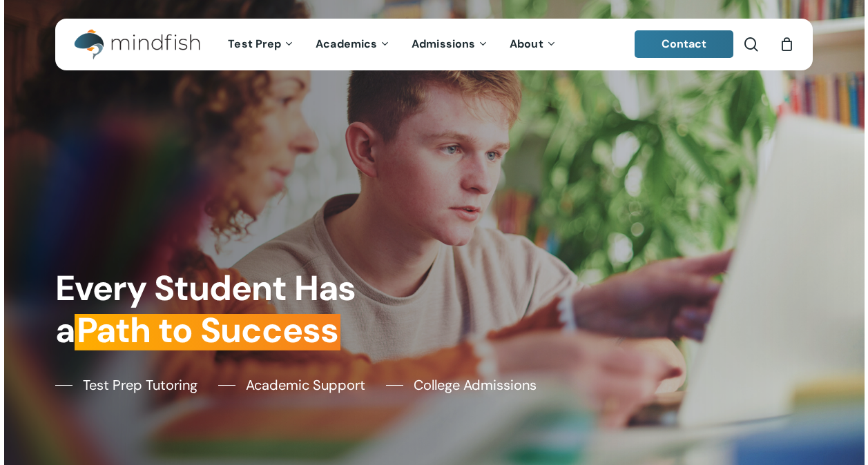 Image resolution: width=868 pixels, height=465 pixels. Describe the element at coordinates (140, 385) in the screenshot. I see `span: Test Prep Tutoring` at that location.